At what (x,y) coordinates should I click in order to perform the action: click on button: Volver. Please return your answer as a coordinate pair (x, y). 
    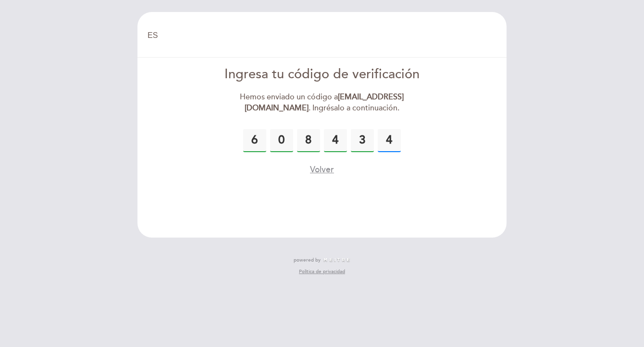
    Looking at the image, I should click on (322, 169).